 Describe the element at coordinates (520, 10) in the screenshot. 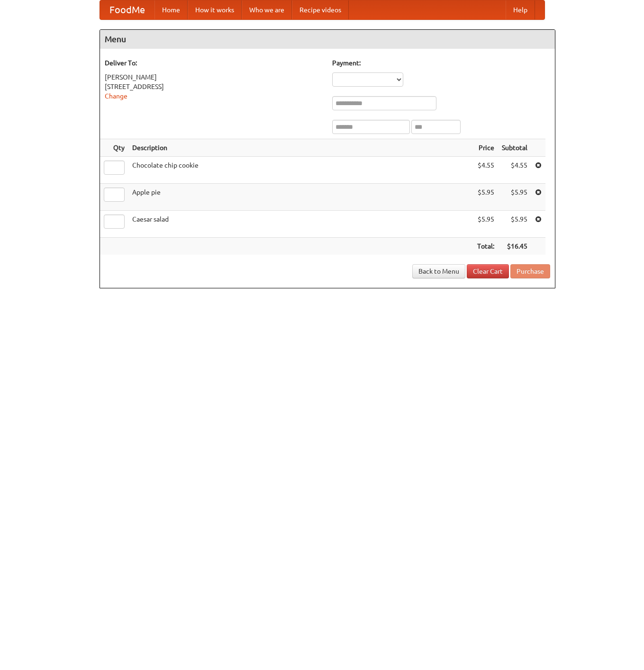

I see `a: Help` at that location.